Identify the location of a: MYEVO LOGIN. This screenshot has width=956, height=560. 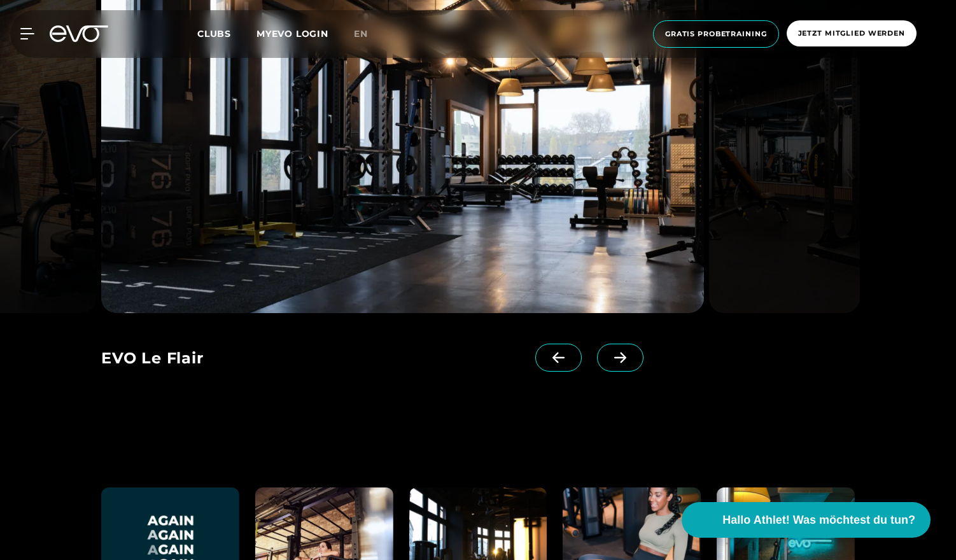
(292, 34).